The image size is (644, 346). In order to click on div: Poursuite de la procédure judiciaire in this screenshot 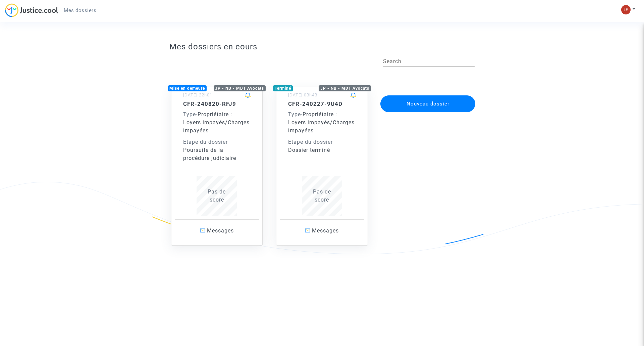, I will do `click(217, 154)`.